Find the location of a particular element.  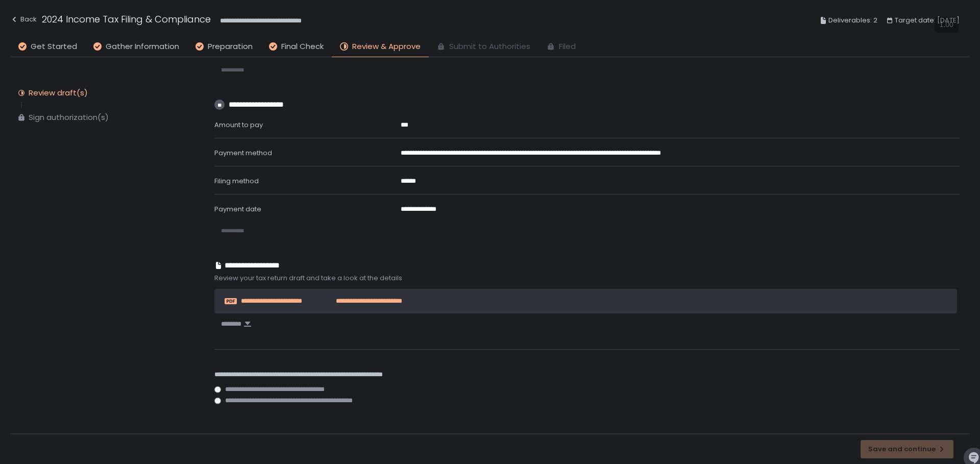

span: Deliverables: 2 is located at coordinates (852, 21).